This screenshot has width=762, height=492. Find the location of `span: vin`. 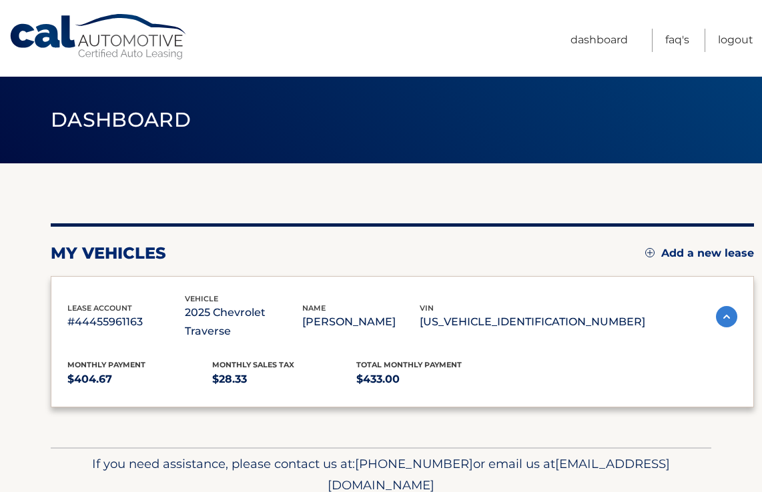

span: vin is located at coordinates (426, 308).